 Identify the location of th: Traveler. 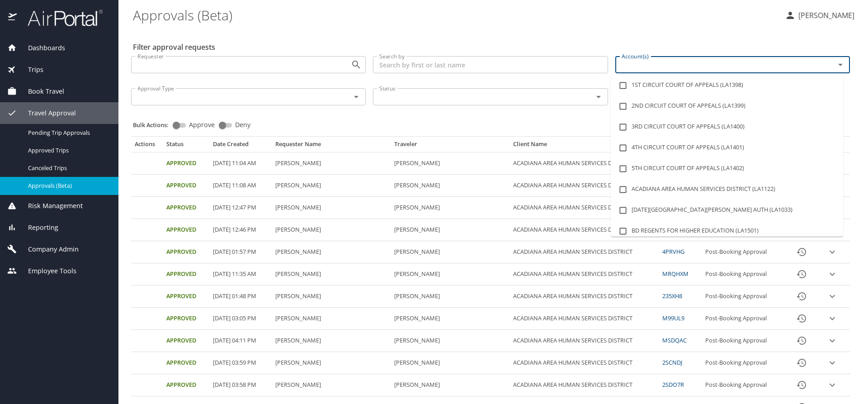
(450, 146).